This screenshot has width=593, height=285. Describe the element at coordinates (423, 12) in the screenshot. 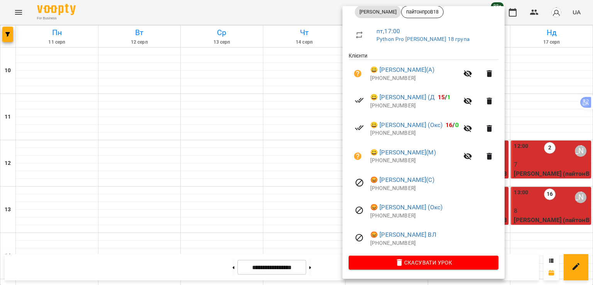

I see `span: пайтонпроВ18` at that location.